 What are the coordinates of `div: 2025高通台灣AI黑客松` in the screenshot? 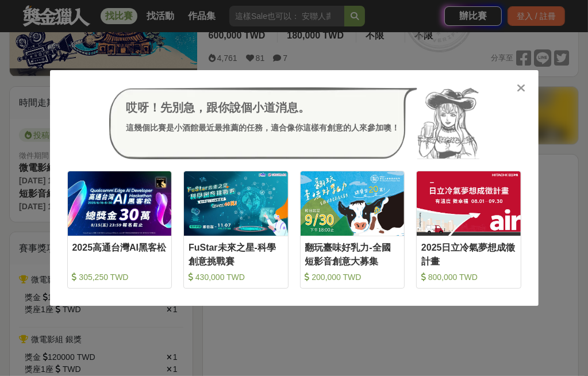 It's located at (120, 253).